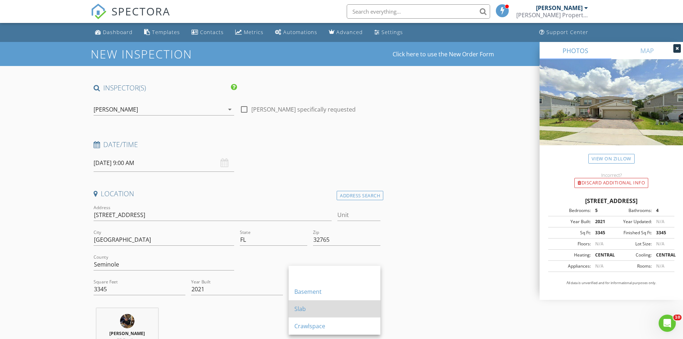 The width and height of the screenshot is (683, 339). I want to click on span: SPECTORA, so click(141, 11).